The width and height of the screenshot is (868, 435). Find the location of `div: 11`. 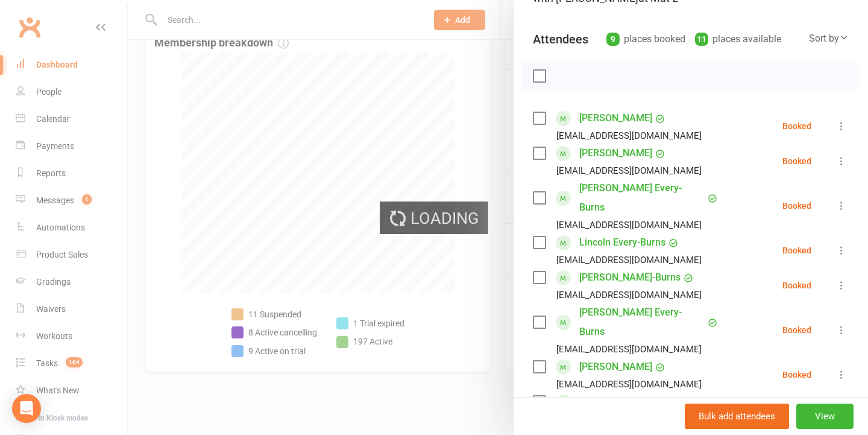

div: 11 is located at coordinates (701, 39).